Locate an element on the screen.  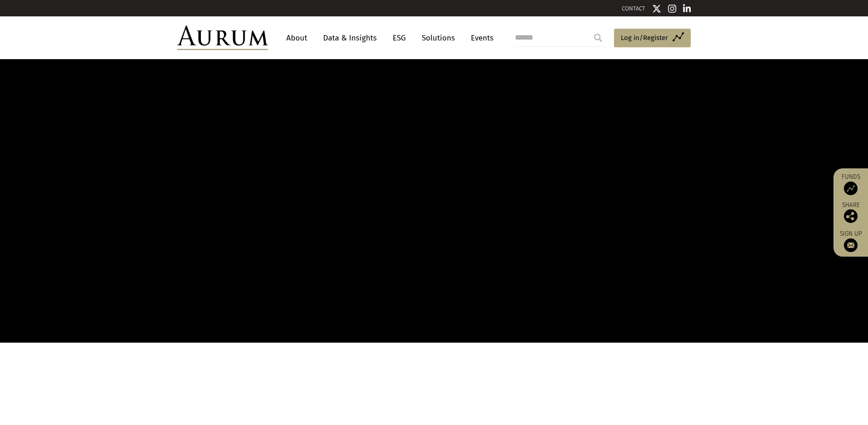
a: Sign up is located at coordinates (851, 240).